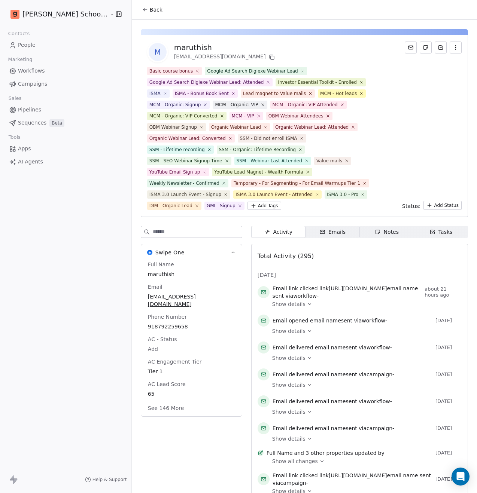 This screenshot has width=477, height=493. Describe the element at coordinates (65, 162) in the screenshot. I see `a: AI Agents` at that location.